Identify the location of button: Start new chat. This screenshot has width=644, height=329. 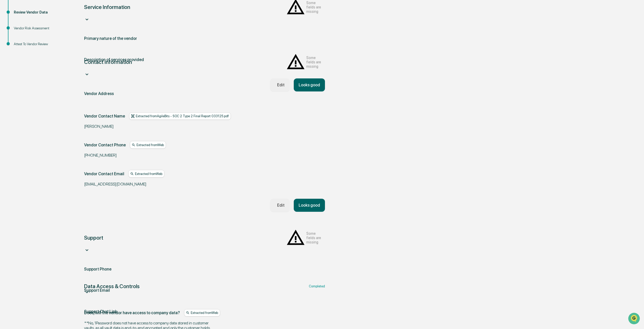
(90, 43).